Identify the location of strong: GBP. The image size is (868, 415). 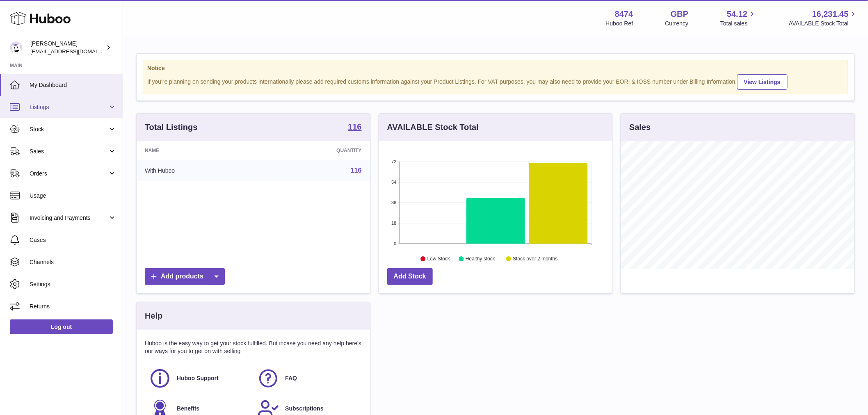
(679, 14).